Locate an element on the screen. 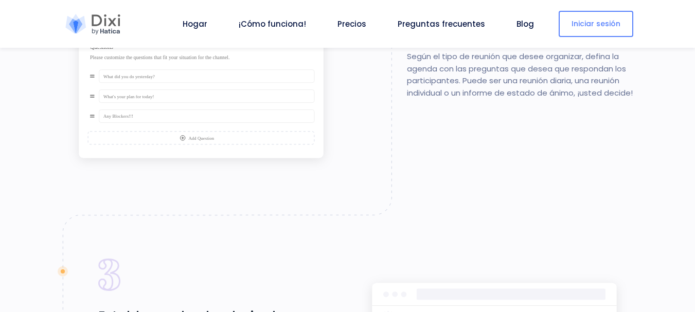 The height and width of the screenshot is (312, 695). a: ¡Cómo funciona! is located at coordinates (272, 24).